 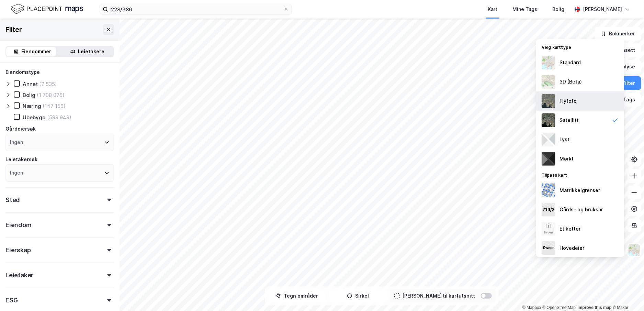 What do you see at coordinates (23, 72) in the screenshot?
I see `div: Eiendomstype` at bounding box center [23, 72].